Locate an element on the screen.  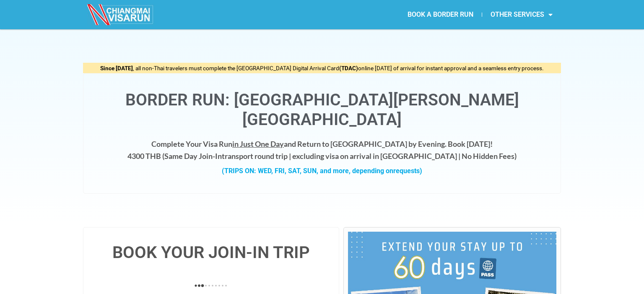
strong: Same Day Join-In is located at coordinates (193, 156).